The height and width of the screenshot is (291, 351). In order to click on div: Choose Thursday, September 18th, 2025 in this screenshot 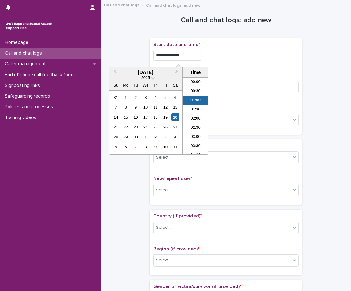, I will do `click(155, 117)`.